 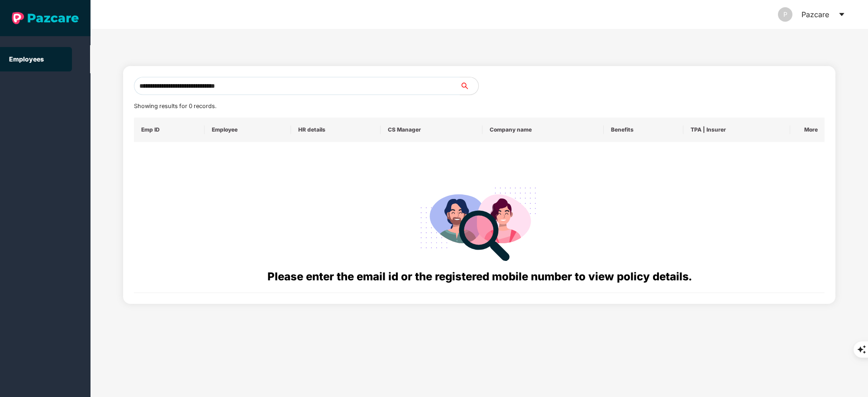 I want to click on button: search, so click(x=469, y=86).